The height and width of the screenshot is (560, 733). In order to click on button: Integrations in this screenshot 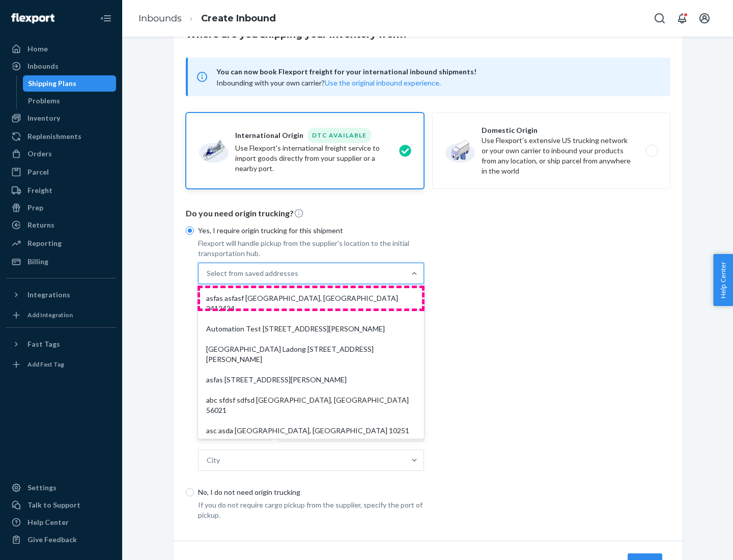, I will do `click(61, 295)`.